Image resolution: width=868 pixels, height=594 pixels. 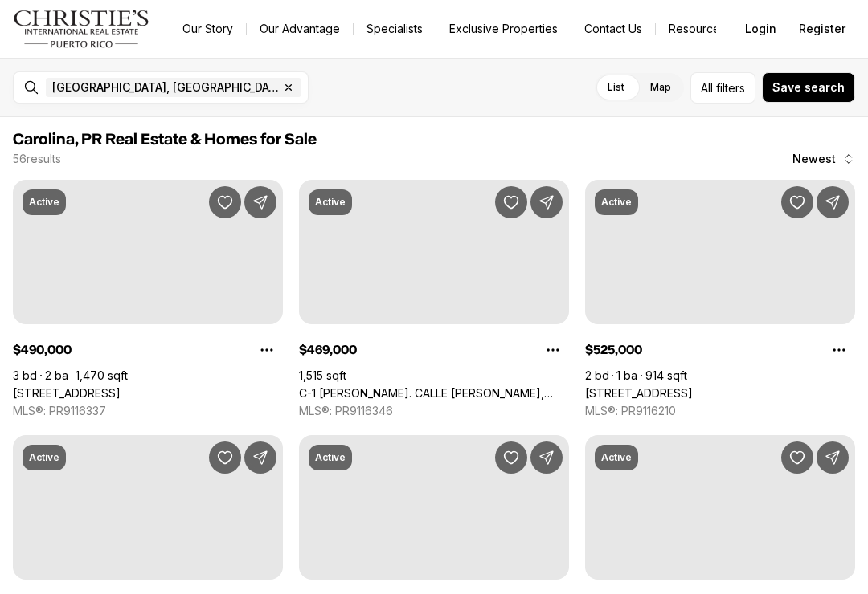 What do you see at coordinates (822, 29) in the screenshot?
I see `span: Register` at bounding box center [822, 29].